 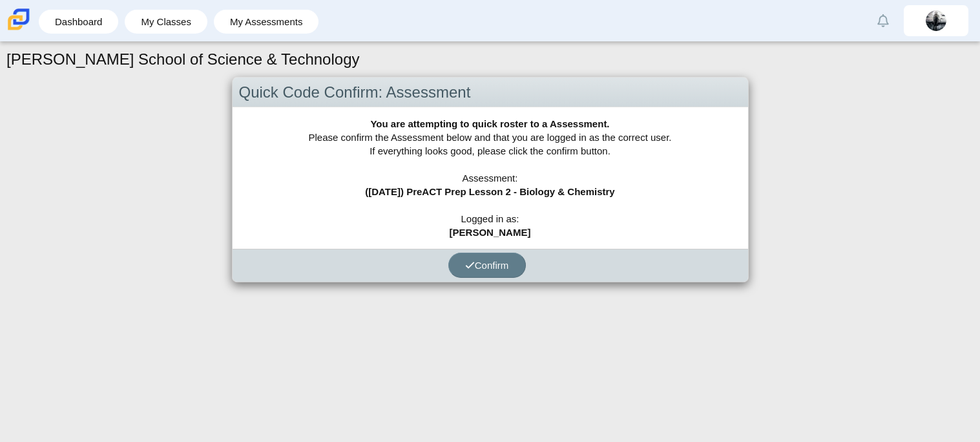 What do you see at coordinates (78, 21) in the screenshot?
I see `a: Dashboard` at bounding box center [78, 21].